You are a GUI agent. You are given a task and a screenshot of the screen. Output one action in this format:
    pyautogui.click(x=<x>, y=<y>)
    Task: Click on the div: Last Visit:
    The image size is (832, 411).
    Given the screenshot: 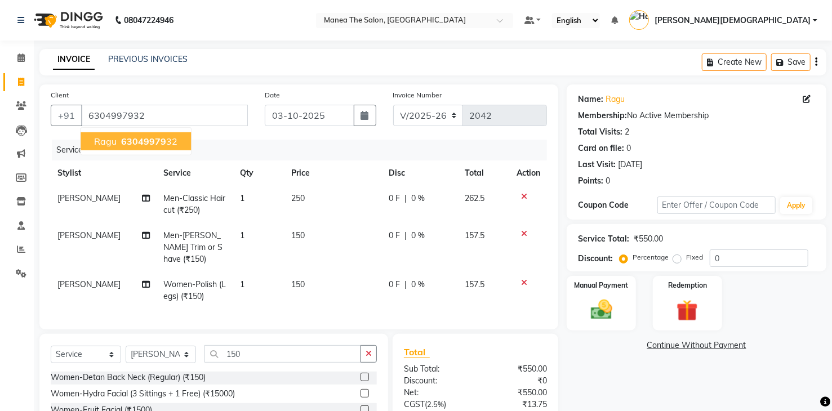 What is the action you would take?
    pyautogui.click(x=597, y=165)
    